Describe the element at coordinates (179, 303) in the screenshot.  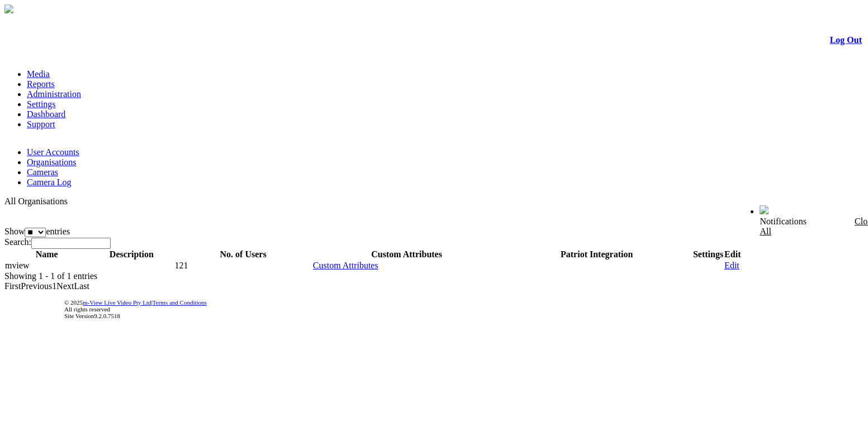
I see `a: Terms and Conditions` at that location.